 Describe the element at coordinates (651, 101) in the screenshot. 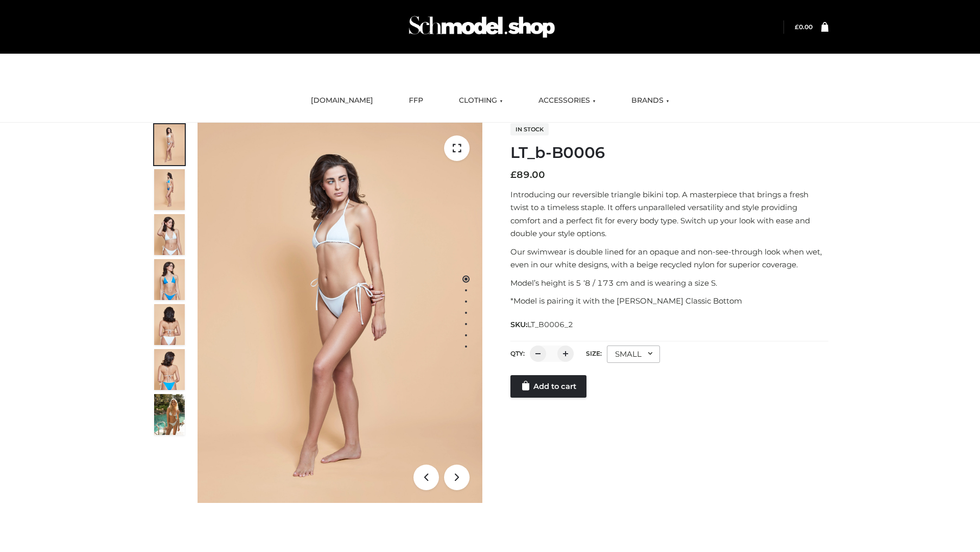

I see `a: BRANDS` at that location.